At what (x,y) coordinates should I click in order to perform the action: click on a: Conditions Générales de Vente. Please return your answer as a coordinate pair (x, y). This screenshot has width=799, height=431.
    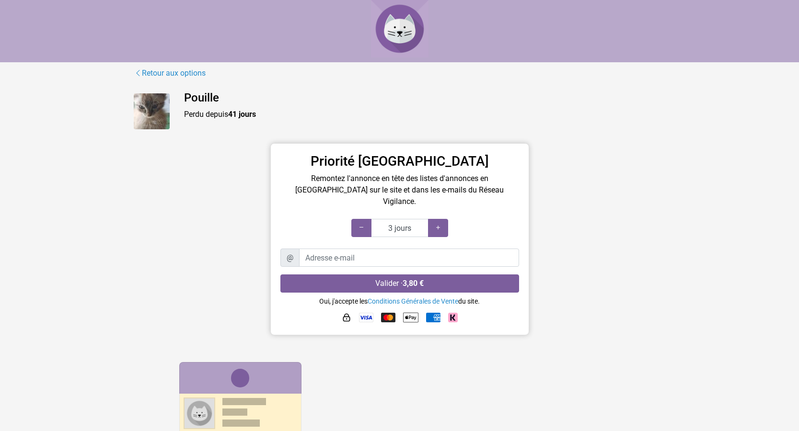
    Looking at the image, I should click on (413, 301).